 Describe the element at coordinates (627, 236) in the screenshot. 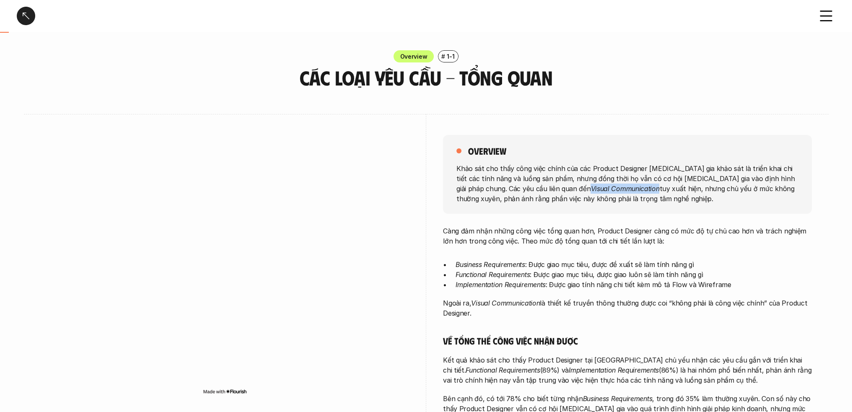

I see `p: Càng đảm nhận những công việc tổng quan hơn, Product Designer càng có mức độ tự chủ cao hơn và tr...` at that location.